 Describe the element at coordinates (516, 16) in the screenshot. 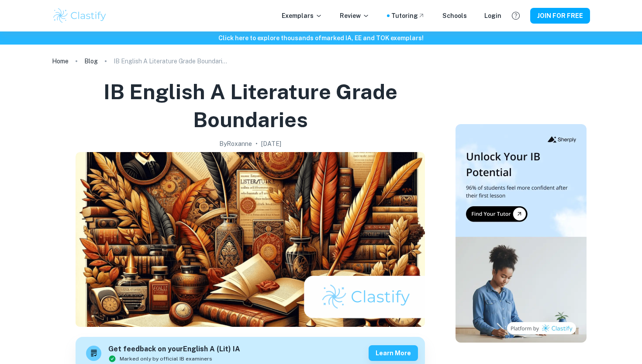

I see `button: Help and Feedback` at that location.